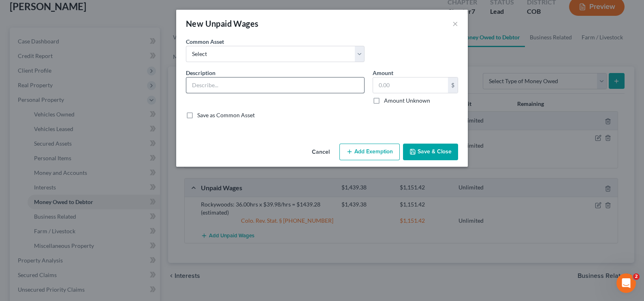  What do you see at coordinates (369, 152) in the screenshot?
I see `button: Add Exemption` at bounding box center [369, 152].